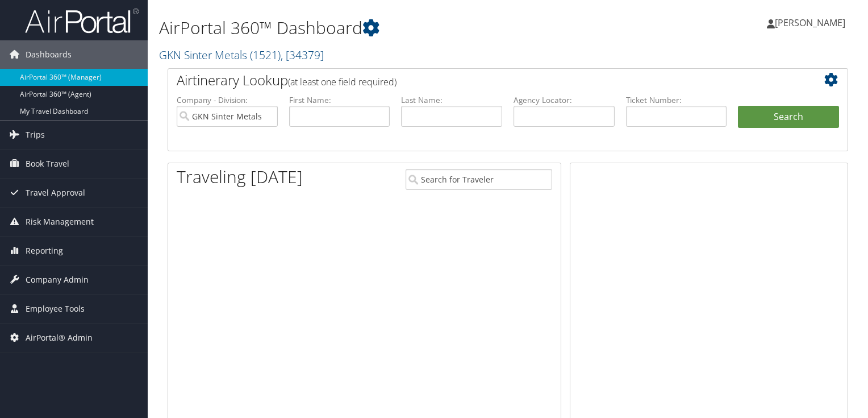 The width and height of the screenshot is (868, 418). What do you see at coordinates (47, 163) in the screenshot?
I see `span: Book Travel` at bounding box center [47, 163].